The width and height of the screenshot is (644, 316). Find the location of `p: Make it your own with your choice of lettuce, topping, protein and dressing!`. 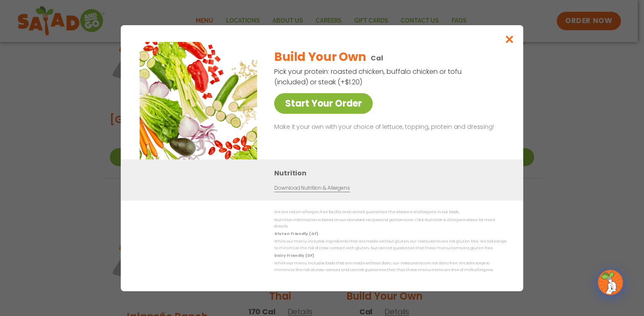

p: Make it your own with your choice of lettuce, topping, protein and dressing! is located at coordinates (389, 127).